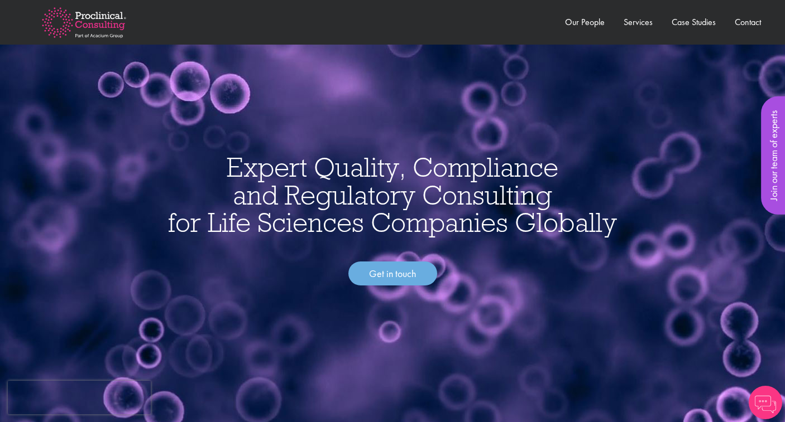 The width and height of the screenshot is (785, 422). What do you see at coordinates (638, 22) in the screenshot?
I see `a: Services` at bounding box center [638, 22].